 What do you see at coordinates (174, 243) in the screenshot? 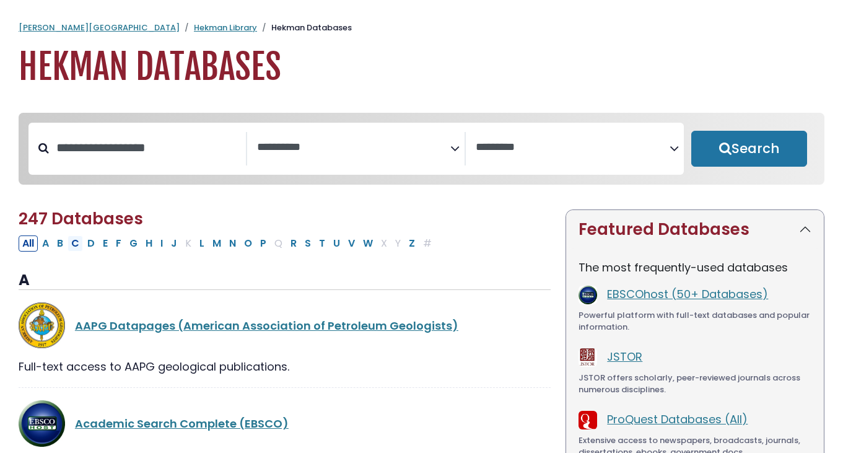
I see `button: Filter Results J` at bounding box center [174, 243].